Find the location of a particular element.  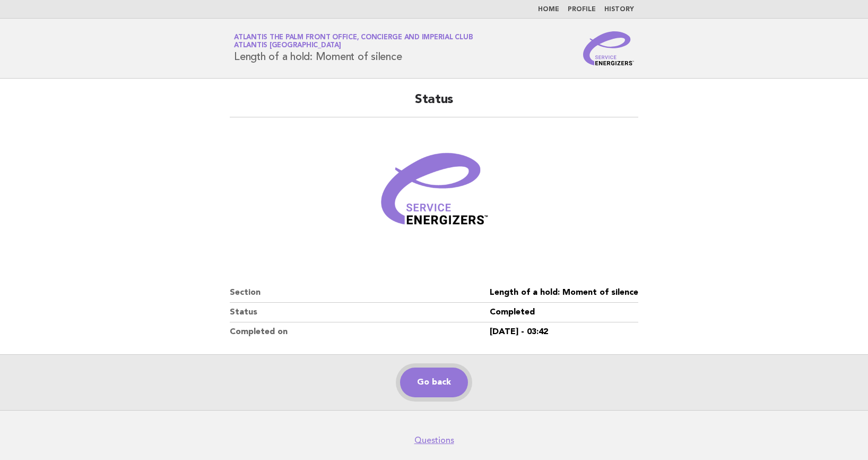

a: History is located at coordinates (619, 9).